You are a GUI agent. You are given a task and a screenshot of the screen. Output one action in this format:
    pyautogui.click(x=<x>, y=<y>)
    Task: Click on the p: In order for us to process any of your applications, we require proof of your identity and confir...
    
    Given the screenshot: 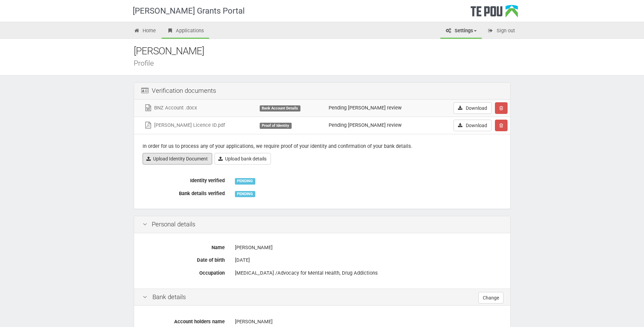 What is the action you would take?
    pyautogui.click(x=322, y=146)
    